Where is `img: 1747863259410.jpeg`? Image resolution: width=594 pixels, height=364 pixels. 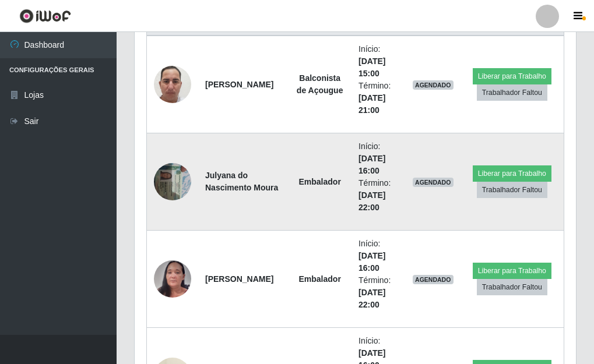
img: 1747863259410.jpeg is located at coordinates (173, 84).